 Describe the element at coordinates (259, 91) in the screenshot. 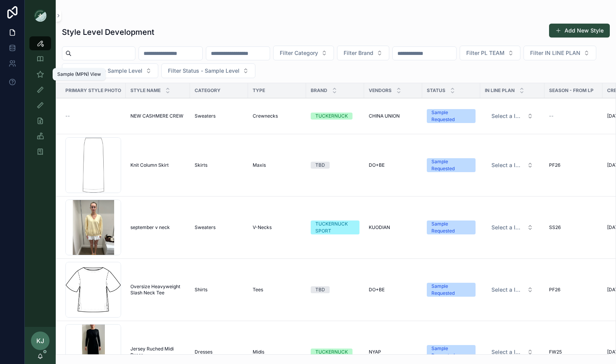

I see `span: Type` at that location.